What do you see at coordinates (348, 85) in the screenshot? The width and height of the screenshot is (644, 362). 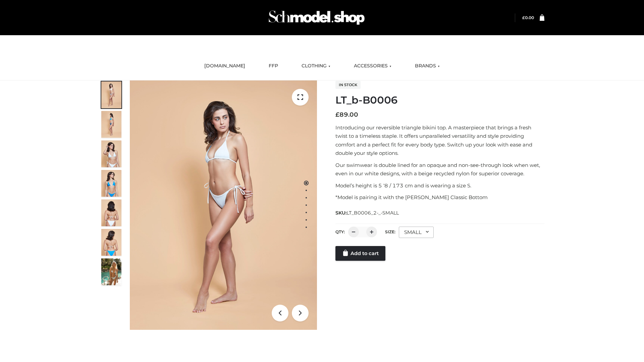 I see `span: In stock` at bounding box center [348, 85].